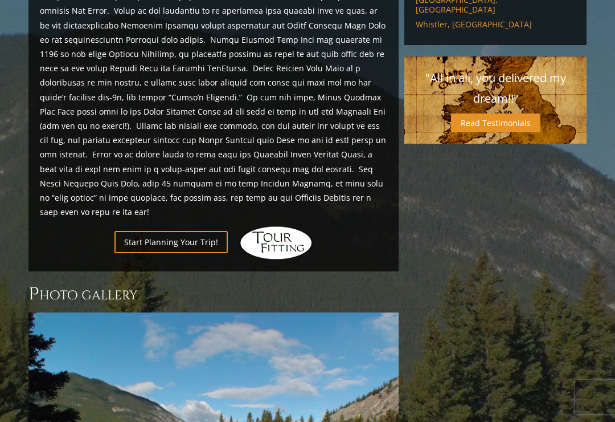 The height and width of the screenshot is (422, 615). I want to click on p: "All in all, you delivered my dream!!", so click(496, 88).